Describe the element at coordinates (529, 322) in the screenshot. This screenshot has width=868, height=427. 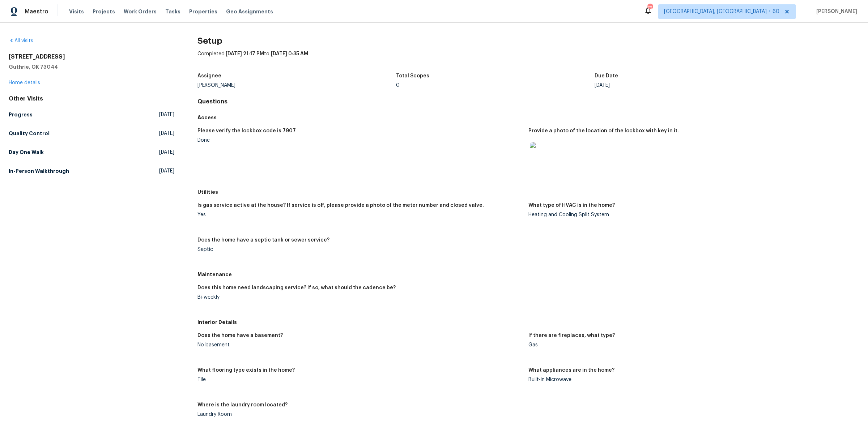
I see `h5: Interior Details` at that location.